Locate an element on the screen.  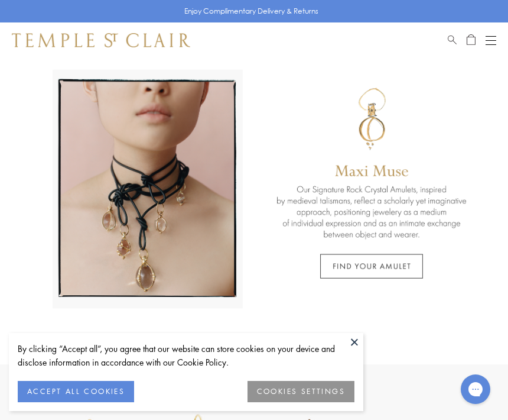
p: Enjoy Complimentary Delivery & Returns is located at coordinates (251, 11).